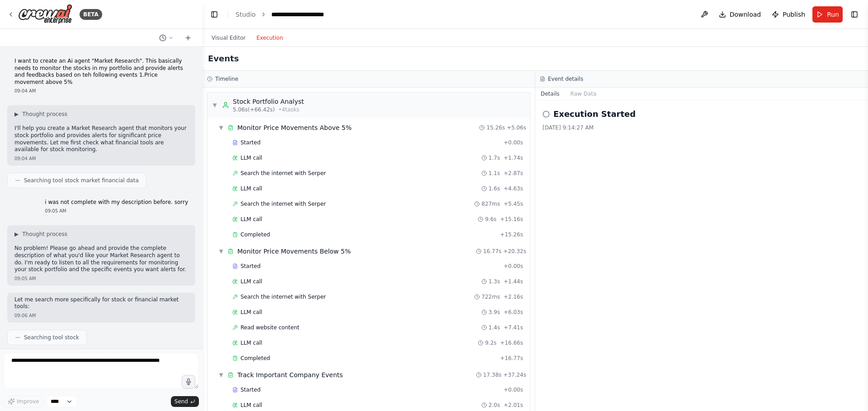 This screenshot has height=411, width=868. What do you see at coordinates (584, 94) in the screenshot?
I see `button: Raw Data` at bounding box center [584, 94].